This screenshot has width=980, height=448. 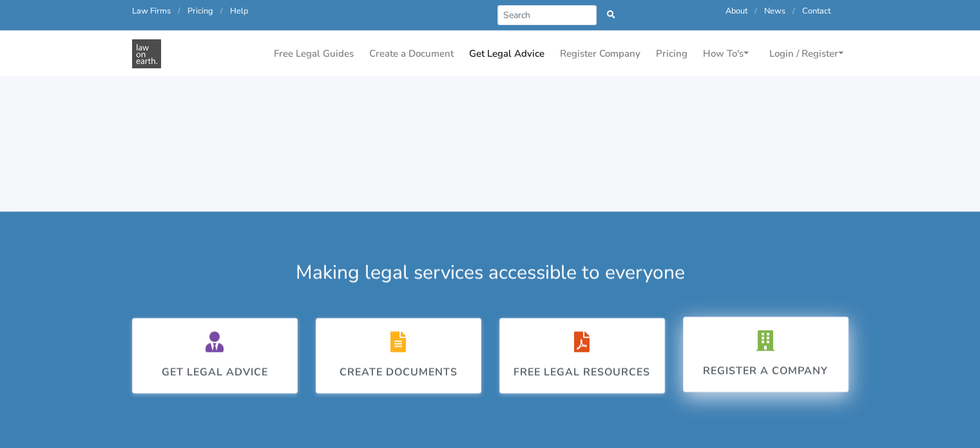 I want to click on div: Create Documents, so click(x=398, y=372).